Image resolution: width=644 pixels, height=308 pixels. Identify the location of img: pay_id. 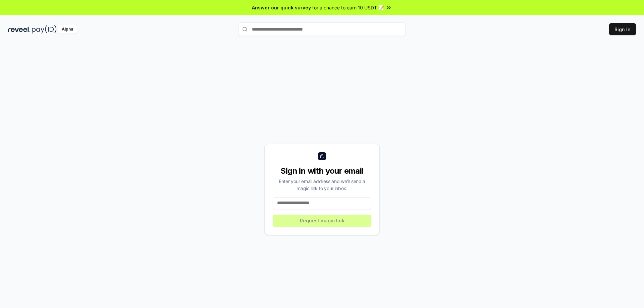
(44, 29).